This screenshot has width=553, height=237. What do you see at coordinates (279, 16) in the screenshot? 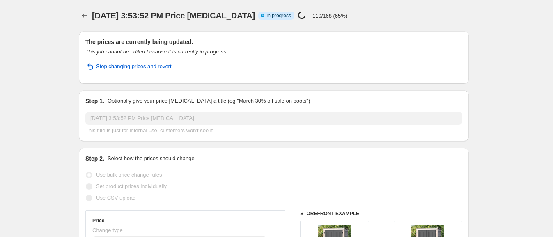
I see `span: In progress` at bounding box center [279, 16].